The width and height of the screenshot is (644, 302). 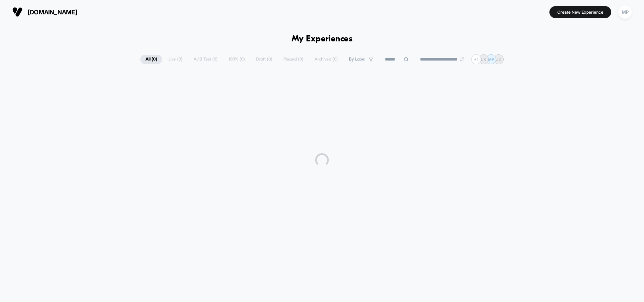 What do you see at coordinates (357, 59) in the screenshot?
I see `span: By Label` at bounding box center [357, 59].